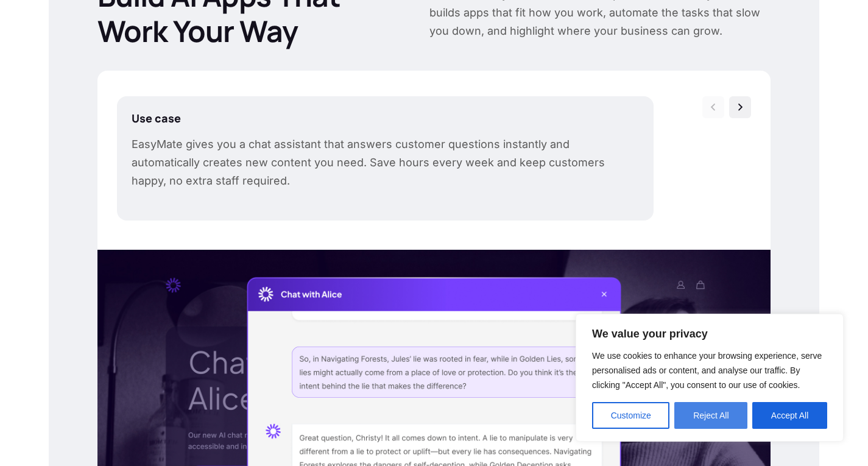  I want to click on p: We use cookies to enhance your browsing experience, serve personalised ads or content, and analys..., so click(710, 370).